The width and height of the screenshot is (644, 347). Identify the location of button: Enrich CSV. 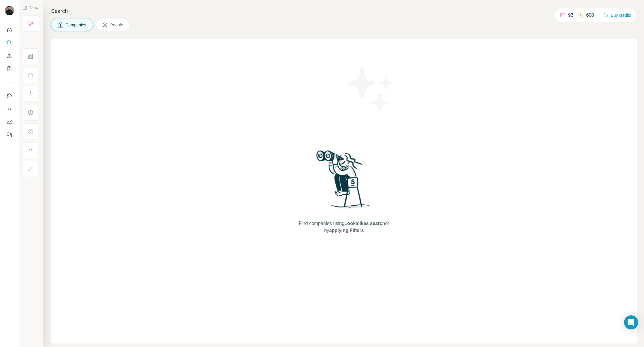
(10, 56).